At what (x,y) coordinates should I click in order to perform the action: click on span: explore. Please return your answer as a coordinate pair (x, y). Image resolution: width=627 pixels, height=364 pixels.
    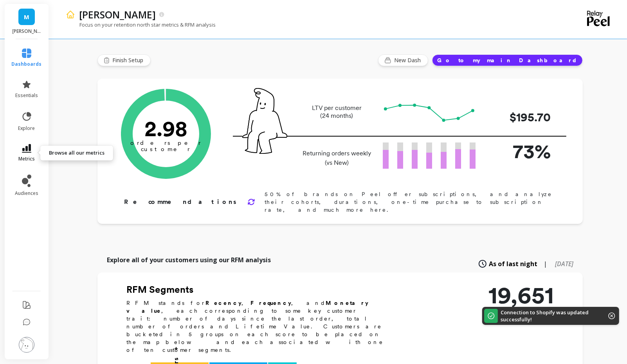
    Looking at the image, I should click on (26, 128).